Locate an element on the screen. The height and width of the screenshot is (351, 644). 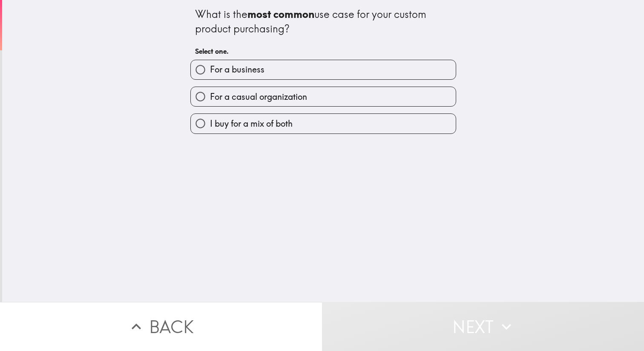
span: I buy for a mix of both is located at coordinates (251, 124).